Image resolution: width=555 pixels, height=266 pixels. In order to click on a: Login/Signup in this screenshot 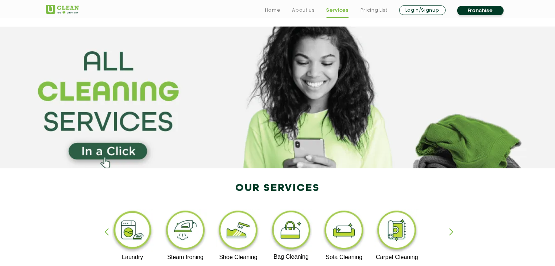, I will do `click(422, 10)`.